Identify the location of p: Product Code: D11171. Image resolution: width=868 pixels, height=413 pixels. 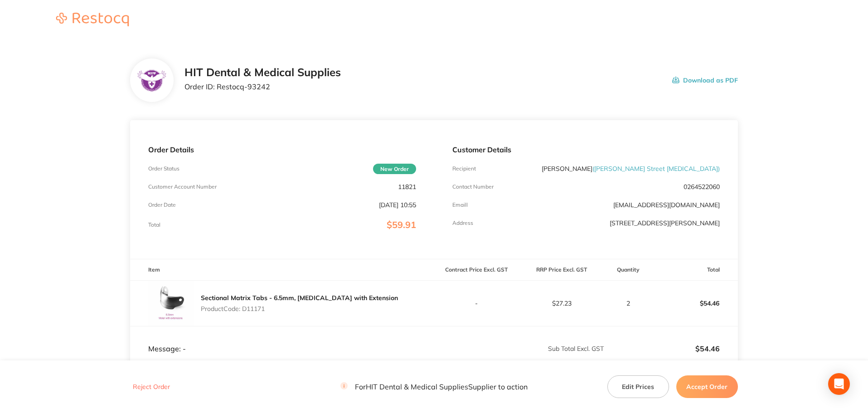
(299, 309).